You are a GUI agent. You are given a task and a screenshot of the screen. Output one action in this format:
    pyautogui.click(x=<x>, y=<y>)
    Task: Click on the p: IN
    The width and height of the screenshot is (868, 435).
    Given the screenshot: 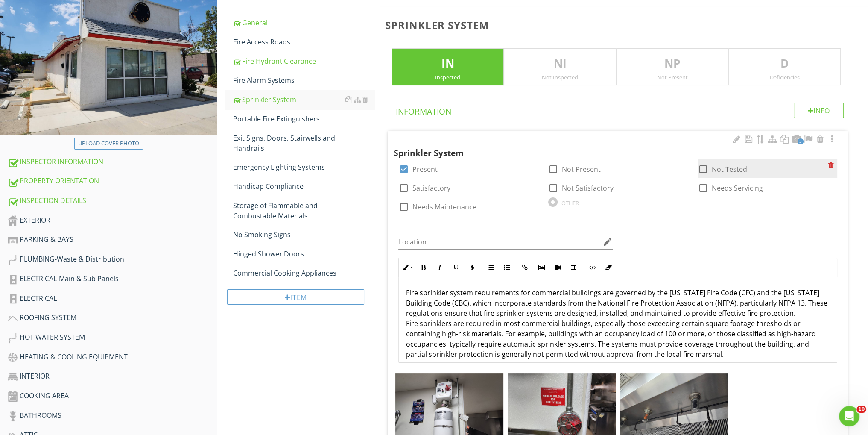 What is the action you would take?
    pyautogui.click(x=447, y=64)
    